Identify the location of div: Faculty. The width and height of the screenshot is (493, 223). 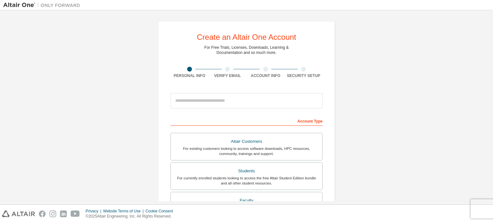
(246, 201).